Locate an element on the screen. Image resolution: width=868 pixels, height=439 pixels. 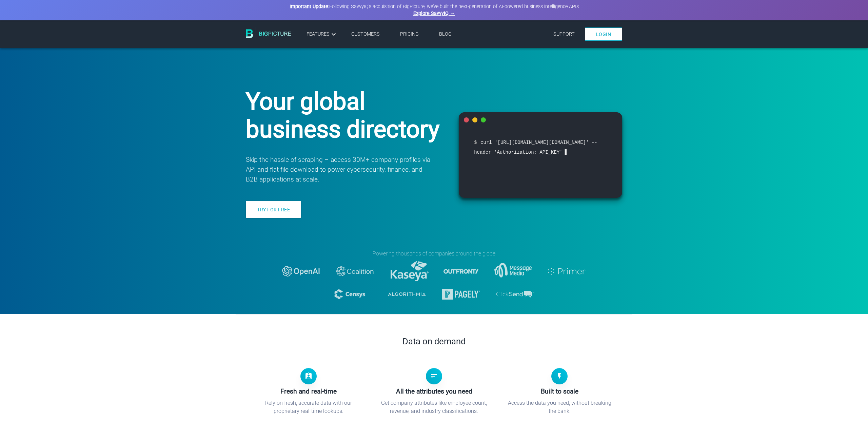
a: Features is located at coordinates (322, 35).